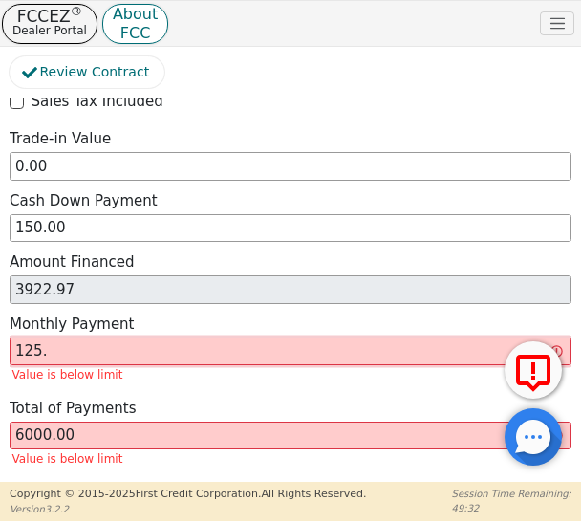 Image resolution: width=581 pixels, height=523 pixels. What do you see at coordinates (95, 72) in the screenshot?
I see `span: Review Contract` at bounding box center [95, 72].